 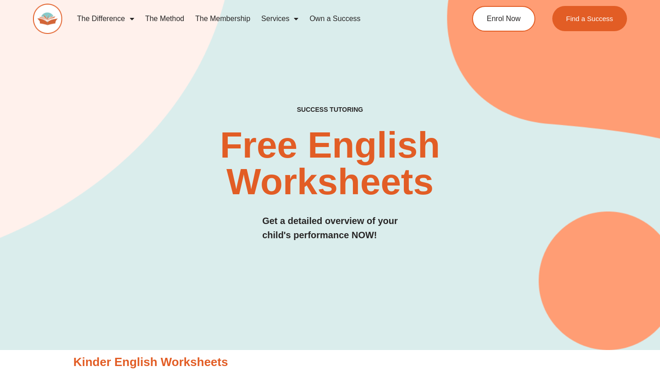 What do you see at coordinates (105, 19) in the screenshot?
I see `a: The Difference` at bounding box center [105, 19].